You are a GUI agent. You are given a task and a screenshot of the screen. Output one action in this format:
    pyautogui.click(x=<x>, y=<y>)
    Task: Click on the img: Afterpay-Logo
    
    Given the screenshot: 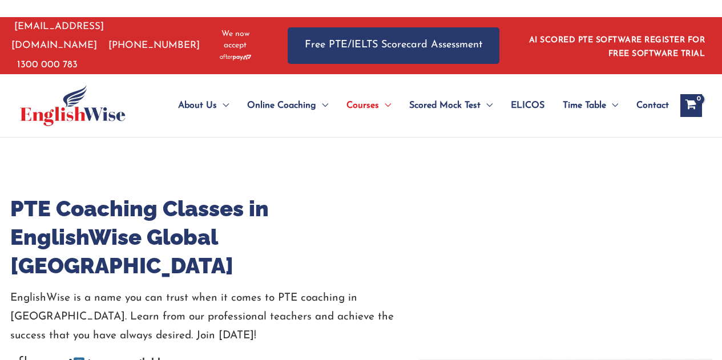 What is the action you would take?
    pyautogui.click(x=235, y=57)
    